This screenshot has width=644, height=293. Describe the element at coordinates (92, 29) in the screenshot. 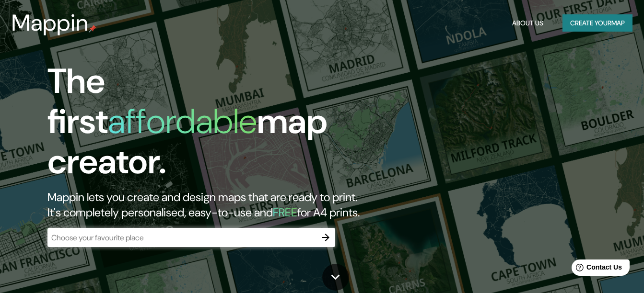

I see `img: mappin-pin` at that location.